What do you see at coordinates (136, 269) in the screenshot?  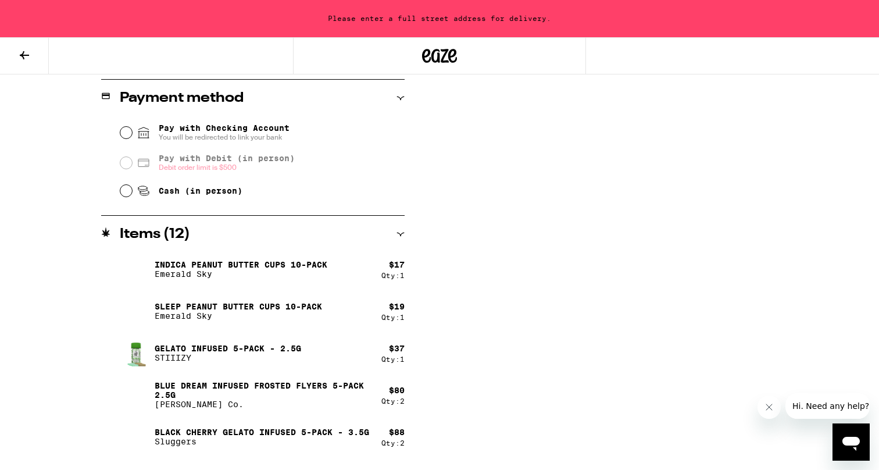 I see `img: Indica Peanut Butter Cups 10-Pack` at bounding box center [136, 269].